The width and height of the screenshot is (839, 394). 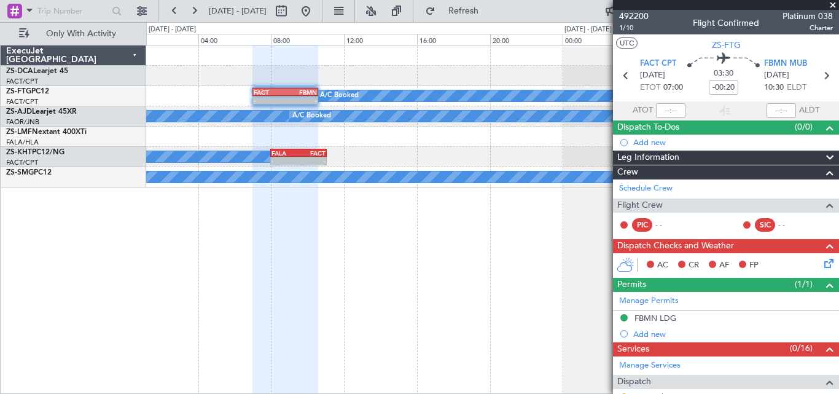 I want to click on button: Only With Activity, so click(x=73, y=34).